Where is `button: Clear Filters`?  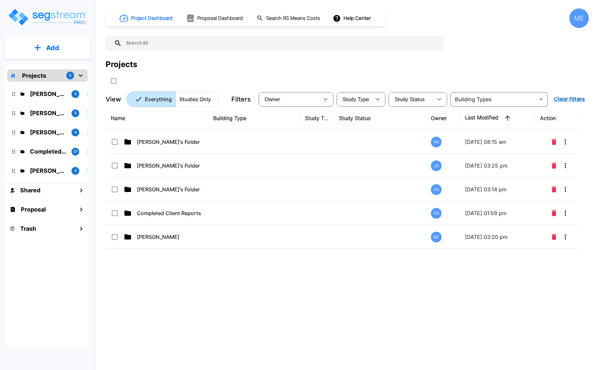 button: Clear Filters is located at coordinates (569, 99).